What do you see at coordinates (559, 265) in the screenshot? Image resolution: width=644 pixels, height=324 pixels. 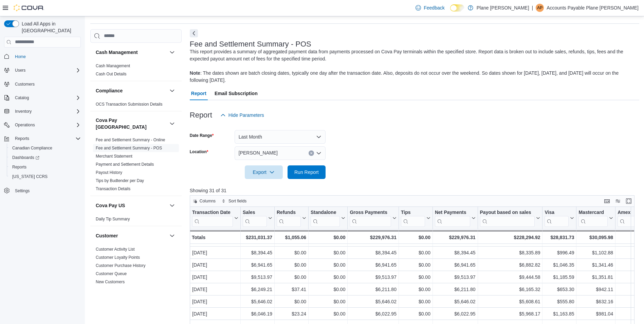 I see `div: $1,046.35` at bounding box center [559, 265].